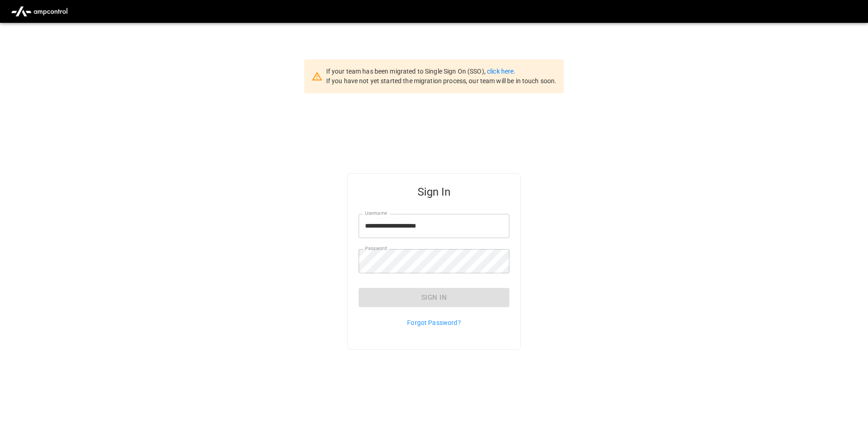 The image size is (868, 436). What do you see at coordinates (376, 213) in the screenshot?
I see `label: Username` at bounding box center [376, 213].